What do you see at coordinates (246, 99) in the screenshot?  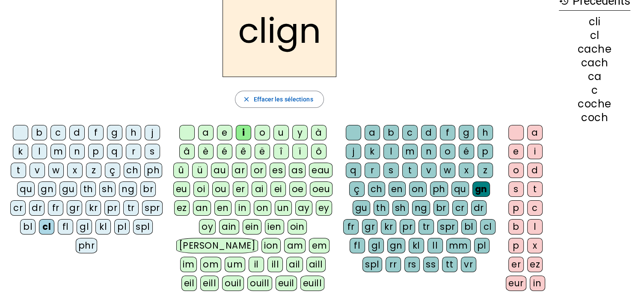 I see `mat-icon: close` at bounding box center [246, 99].